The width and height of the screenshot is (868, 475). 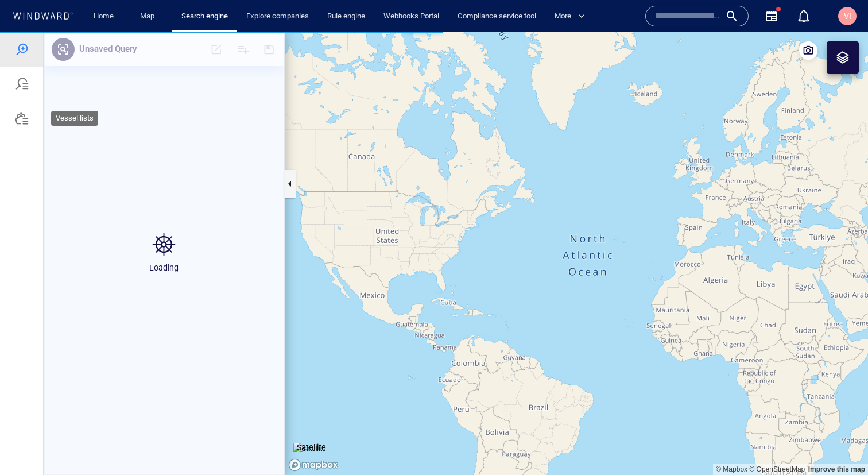 I want to click on a: Map feedback, so click(x=836, y=437).